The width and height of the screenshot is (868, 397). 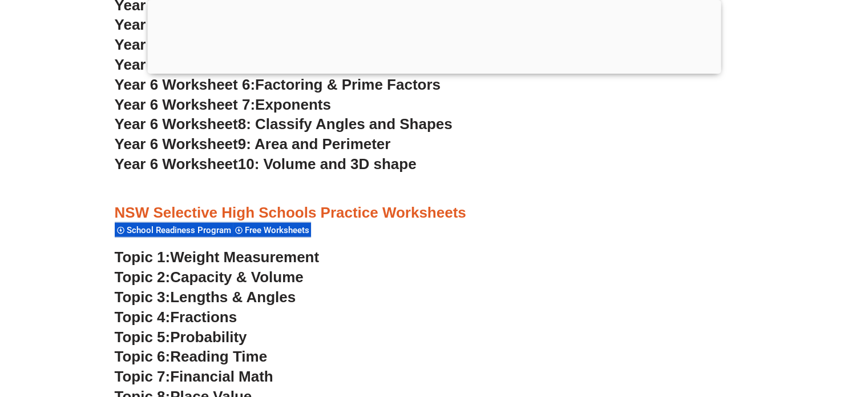 What do you see at coordinates (233, 297) in the screenshot?
I see `span: Lengths & Angles` at bounding box center [233, 297].